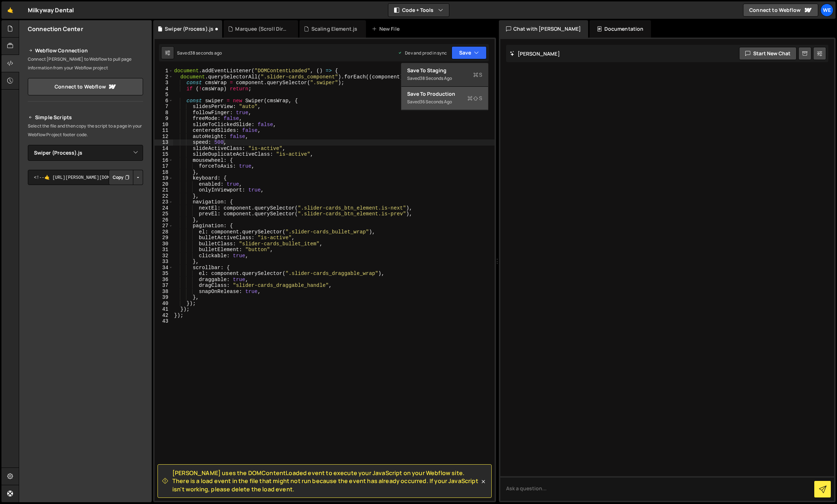  Describe the element at coordinates (163, 148) in the screenshot. I see `div: 14` at that location.